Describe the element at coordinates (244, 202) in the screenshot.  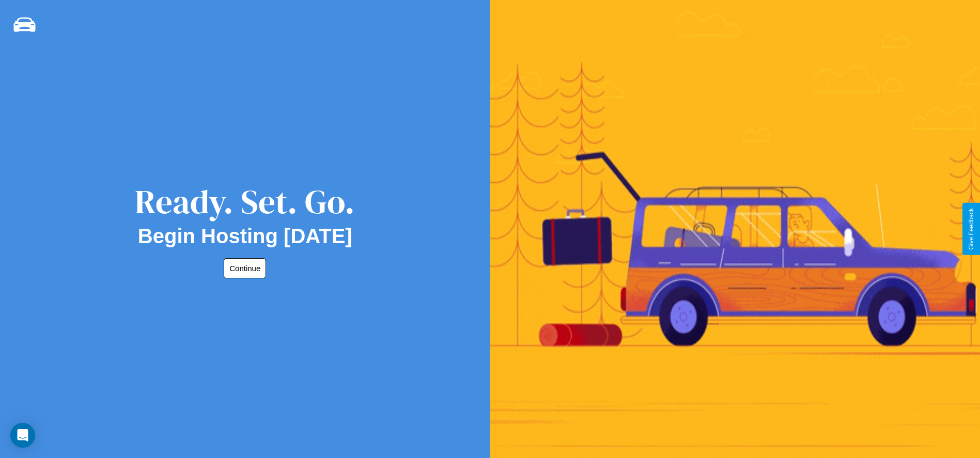
I see `div: Ready. Set. Go.` at that location.